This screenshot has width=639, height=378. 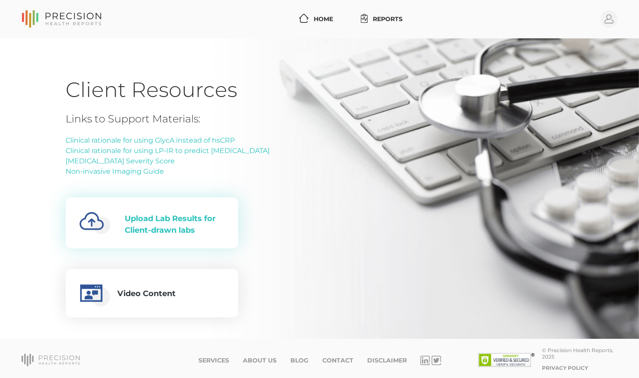 What do you see at coordinates (115, 171) in the screenshot?
I see `a: Non-invasive Imaging Guide` at bounding box center [115, 171].